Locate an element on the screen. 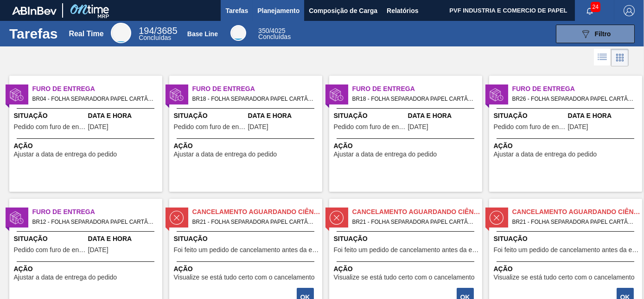 This screenshot has width=644, height=299. span: / 3685 is located at coordinates (158, 31).